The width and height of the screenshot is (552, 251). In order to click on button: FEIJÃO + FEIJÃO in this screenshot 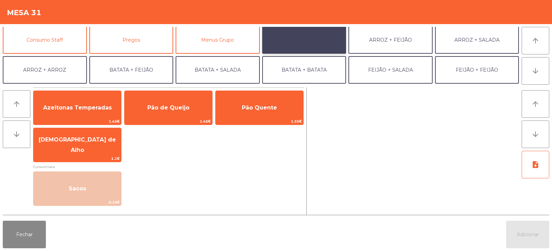, I will do `click(477, 70)`.